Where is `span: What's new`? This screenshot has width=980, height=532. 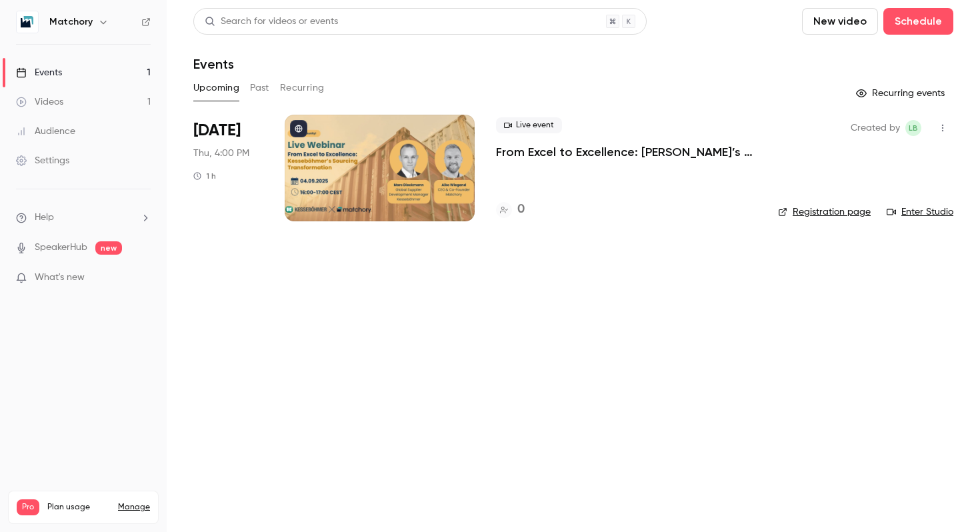
span: What's new is located at coordinates (59, 277).